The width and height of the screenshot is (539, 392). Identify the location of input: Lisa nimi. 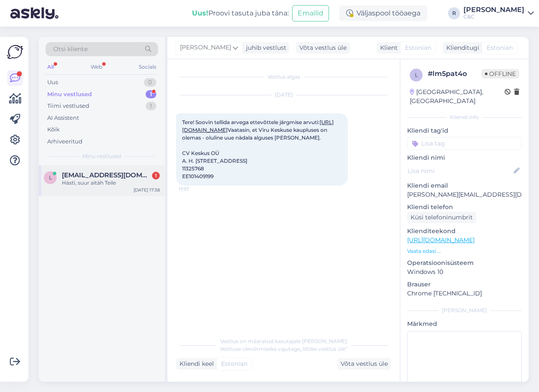
(460, 171).